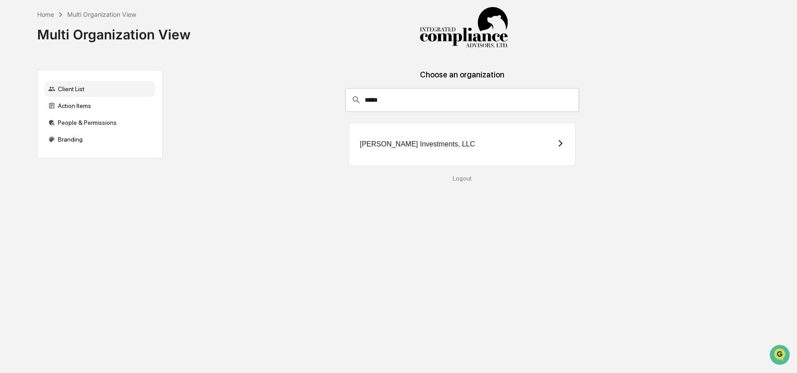 The height and width of the screenshot is (373, 797). I want to click on img: Integrated Compliance Advisors, so click(464, 28).